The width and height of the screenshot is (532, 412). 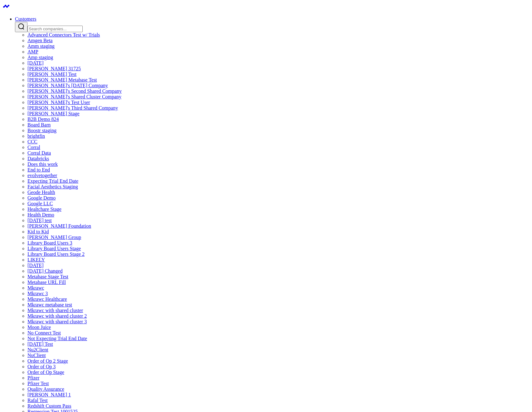 What do you see at coordinates (47, 299) in the screenshot?
I see `a: Mkrawc Healthcare` at bounding box center [47, 299].